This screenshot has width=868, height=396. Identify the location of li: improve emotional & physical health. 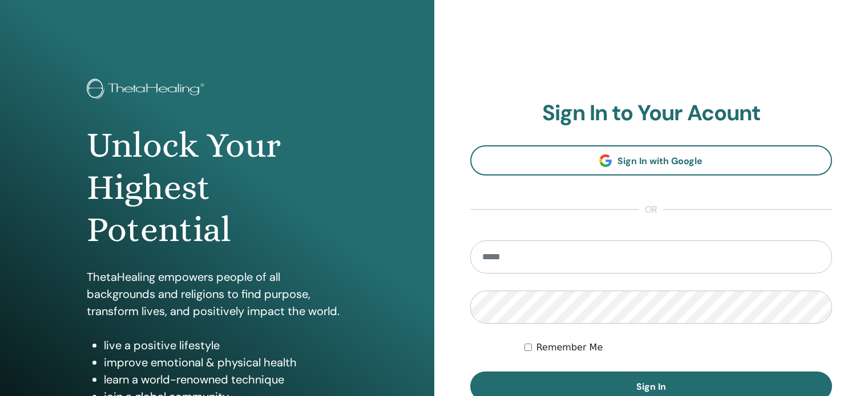
(225, 362).